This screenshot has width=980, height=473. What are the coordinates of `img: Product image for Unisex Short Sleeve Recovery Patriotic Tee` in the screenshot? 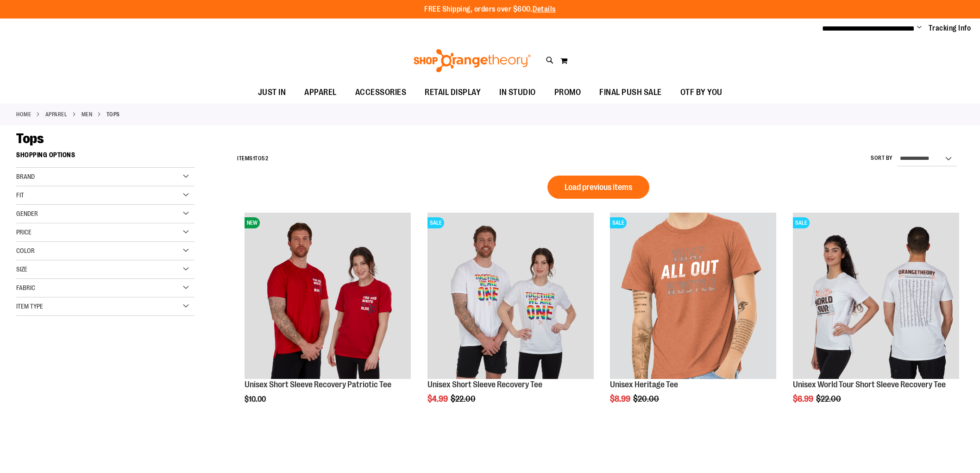 It's located at (328, 295).